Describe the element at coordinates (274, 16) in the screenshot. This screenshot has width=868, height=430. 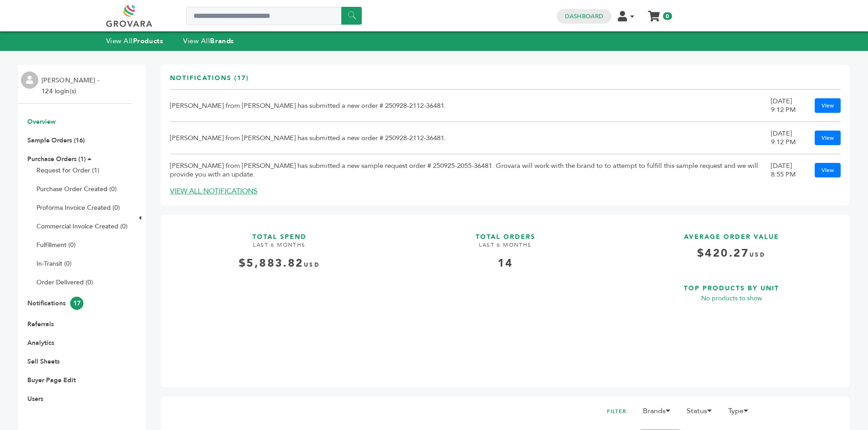
I see `input: Search a product or brand...` at that location.